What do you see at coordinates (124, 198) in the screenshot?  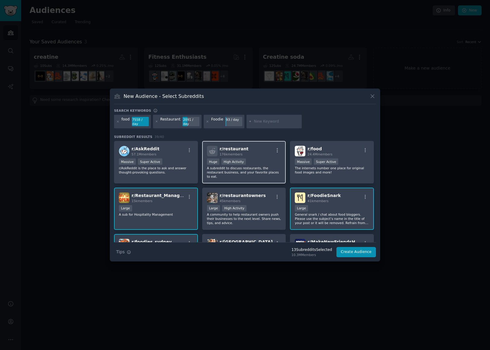 I see `img: Restaurant_Managers` at bounding box center [124, 198].